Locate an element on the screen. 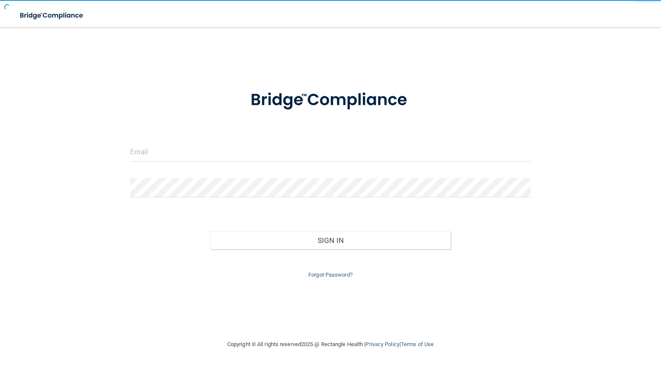 Image resolution: width=661 pixels, height=367 pixels. input: Email is located at coordinates (331, 152).